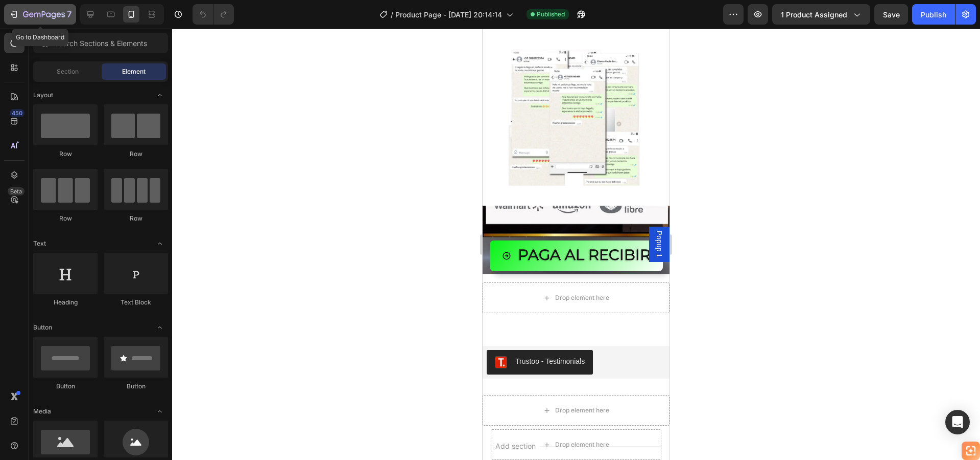 Image resolution: width=980 pixels, height=460 pixels. Describe the element at coordinates (958, 421) in the screenshot. I see `div: Open Intercom Messenger` at that location.